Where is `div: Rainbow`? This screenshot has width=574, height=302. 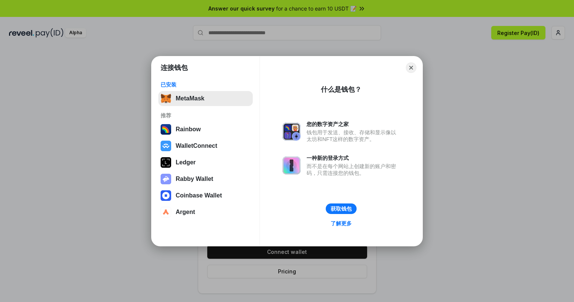 div: Rainbow is located at coordinates (188, 129).